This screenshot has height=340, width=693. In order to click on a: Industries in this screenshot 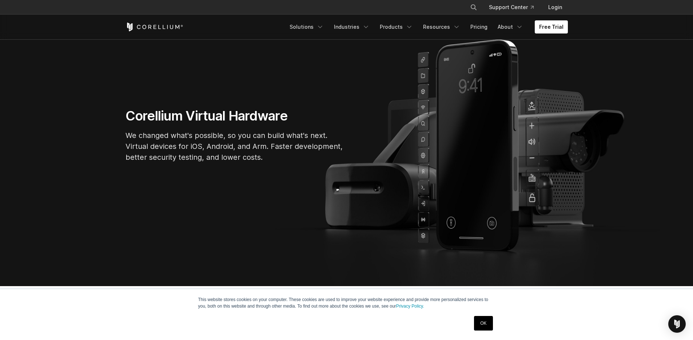, I will do `click(352, 27)`.